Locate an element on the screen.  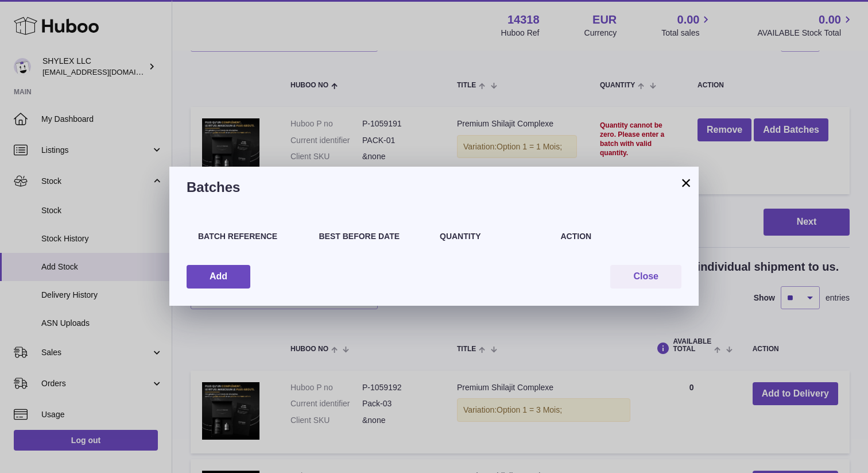
h4: Action is located at coordinates (616, 236).